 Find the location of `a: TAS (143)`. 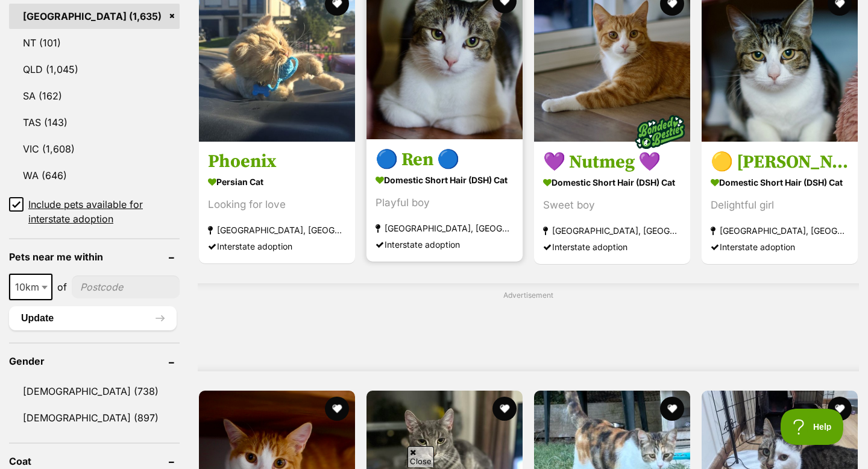

a: TAS (143) is located at coordinates (94, 123).